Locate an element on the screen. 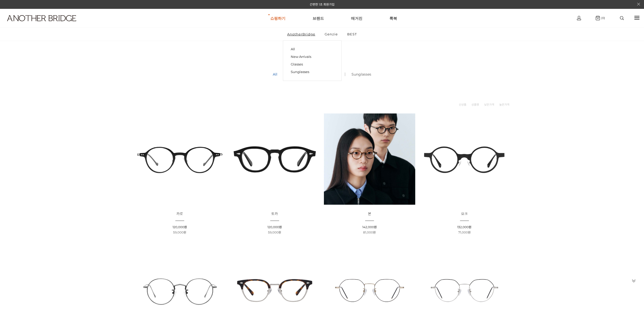  a: 낮은가격 is located at coordinates (489, 105).